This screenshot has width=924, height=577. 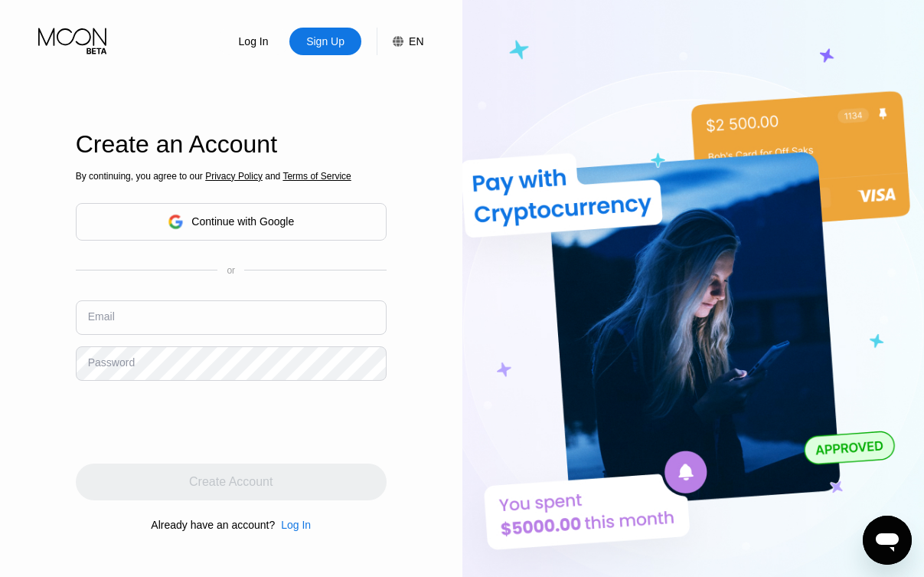 I want to click on div: By continuing, you agree to our, so click(x=231, y=176).